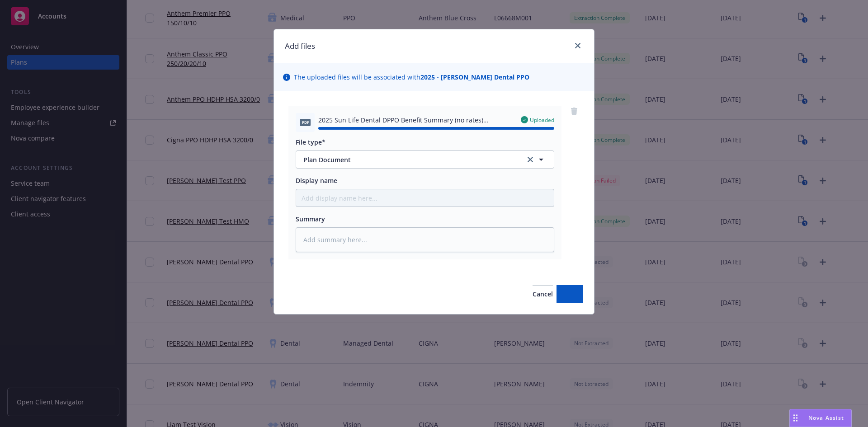 The height and width of the screenshot is (427, 868). What do you see at coordinates (408, 159) in the screenshot?
I see `span: Plan Document` at bounding box center [408, 159].